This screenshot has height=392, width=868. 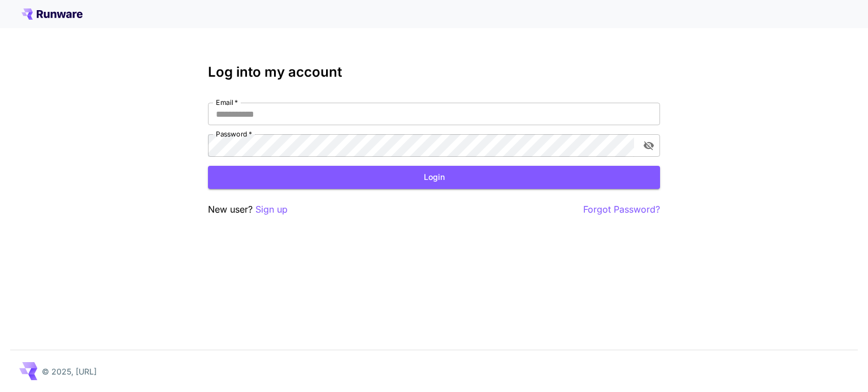 What do you see at coordinates (271, 209) in the screenshot?
I see `button: Sign up` at bounding box center [271, 209].